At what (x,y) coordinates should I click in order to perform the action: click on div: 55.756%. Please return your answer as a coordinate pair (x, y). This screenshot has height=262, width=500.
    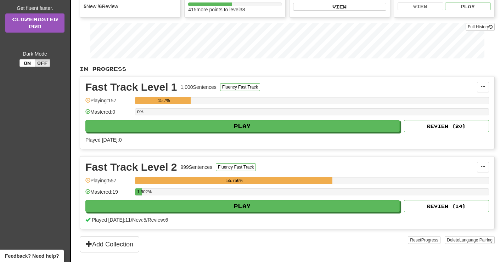
    Looking at the image, I should click on (235, 179).